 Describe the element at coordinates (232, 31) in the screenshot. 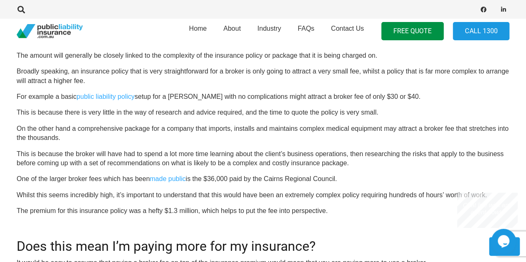

I see `a: About` at that location.